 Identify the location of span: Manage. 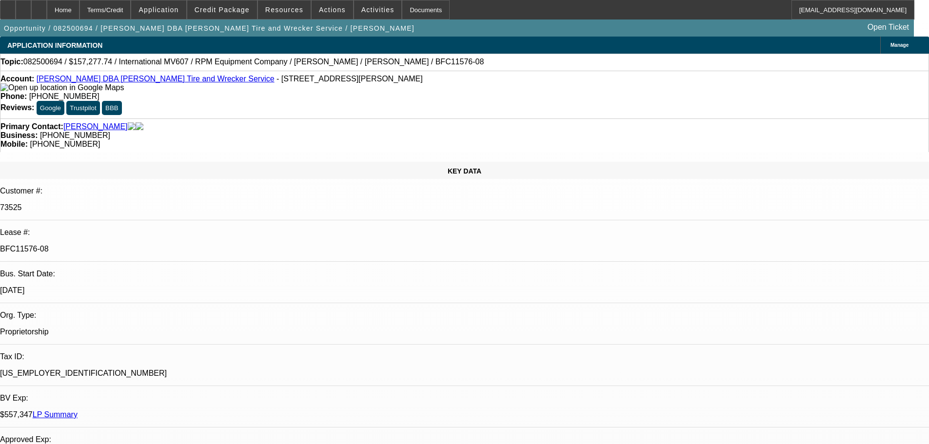
(899, 45).